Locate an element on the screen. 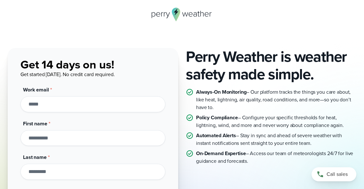 The height and width of the screenshot is (189, 364). span: Last name is located at coordinates (35, 157).